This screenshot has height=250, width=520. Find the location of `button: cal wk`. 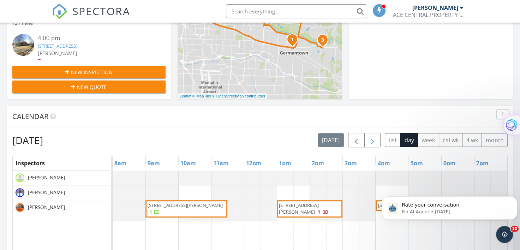

button: cal wk is located at coordinates (451, 140).